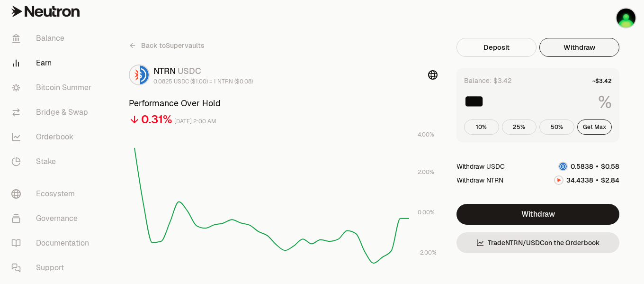 The height and width of the screenshot is (284, 644). What do you see at coordinates (156, 119) in the screenshot?
I see `div: 0.31%` at bounding box center [156, 119].